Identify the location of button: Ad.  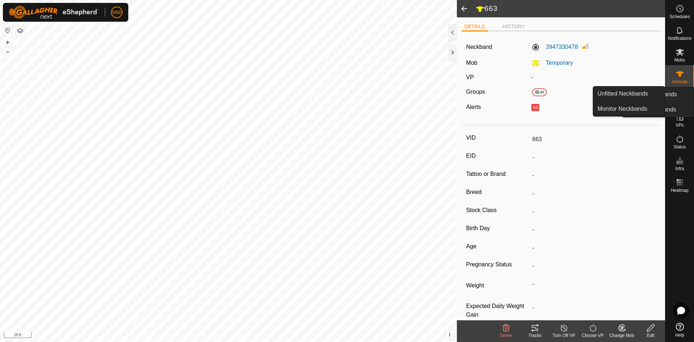
(535, 107).